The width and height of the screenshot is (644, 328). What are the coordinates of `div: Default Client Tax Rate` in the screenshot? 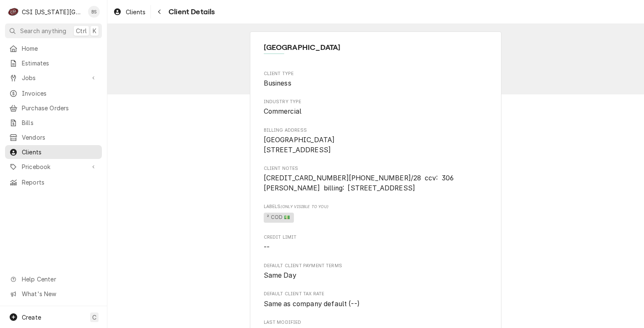 It's located at (376, 300).